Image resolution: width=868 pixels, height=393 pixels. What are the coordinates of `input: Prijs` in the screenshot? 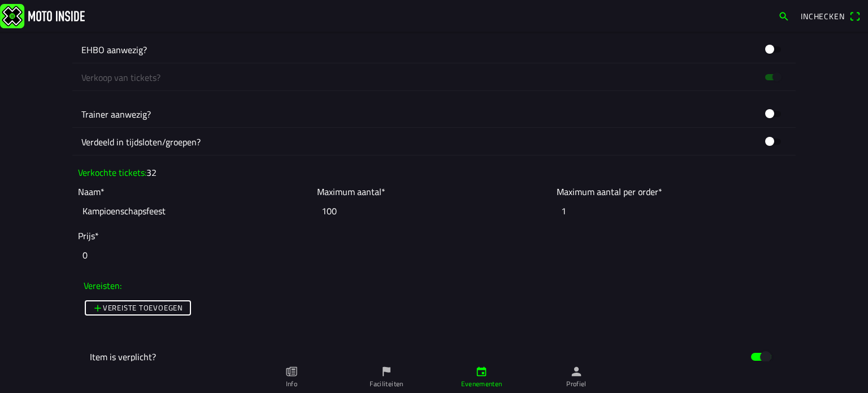 It's located at (434, 255).